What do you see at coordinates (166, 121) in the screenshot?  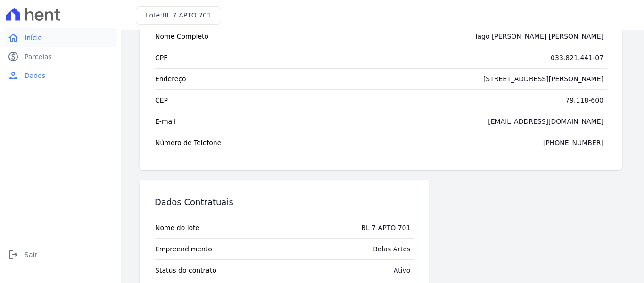 I see `span: E-mail` at bounding box center [166, 121].